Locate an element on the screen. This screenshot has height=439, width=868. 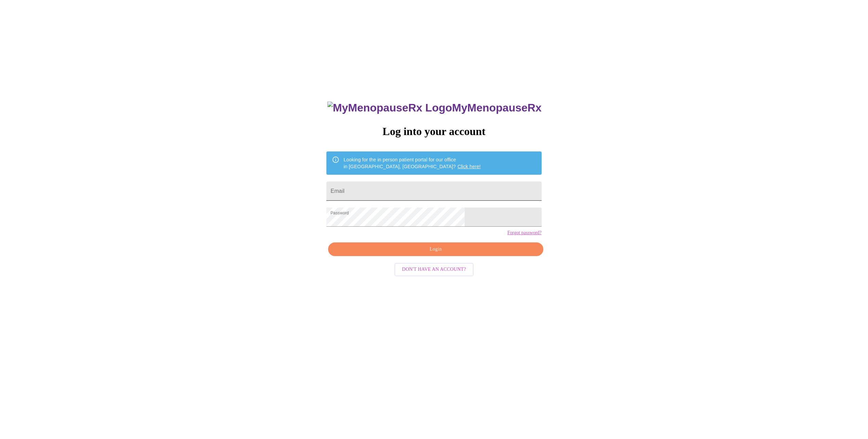
a: Forgot password? is located at coordinates (524, 233).